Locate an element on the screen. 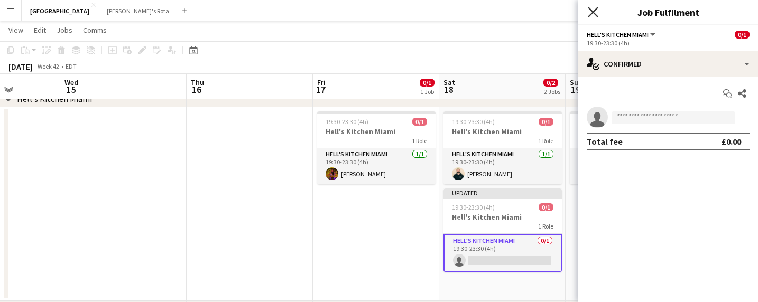 The width and height of the screenshot is (758, 302). div: EDT is located at coordinates (71, 66).